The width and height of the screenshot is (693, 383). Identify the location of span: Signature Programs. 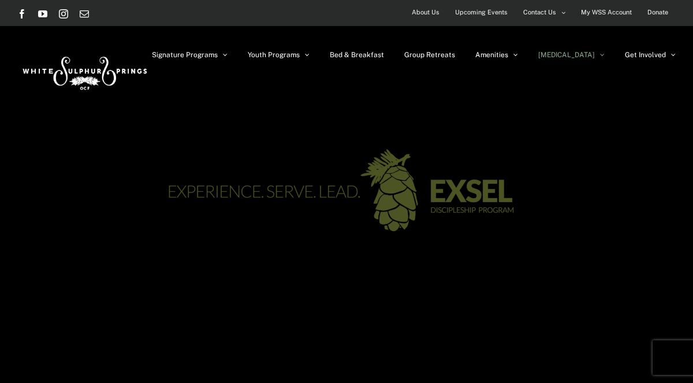
(185, 55).